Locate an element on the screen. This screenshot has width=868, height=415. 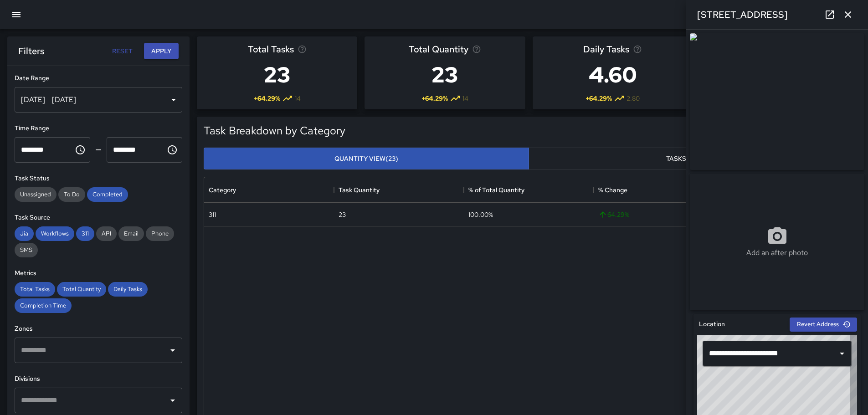
span: Email is located at coordinates (131, 233).